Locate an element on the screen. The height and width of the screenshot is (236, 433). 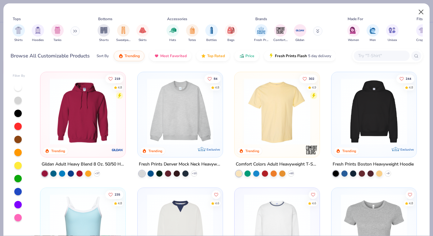
img: 029b8af0-80e6-406f-9fdc-fdf898547912 is located at coordinates (277, 111).